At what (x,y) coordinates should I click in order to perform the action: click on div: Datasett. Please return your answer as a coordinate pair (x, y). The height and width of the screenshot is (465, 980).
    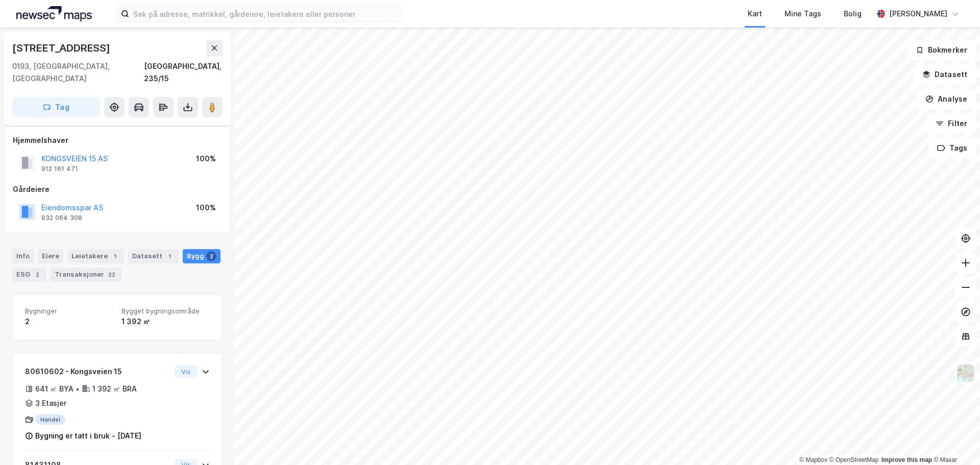
    Looking at the image, I should click on (153, 256).